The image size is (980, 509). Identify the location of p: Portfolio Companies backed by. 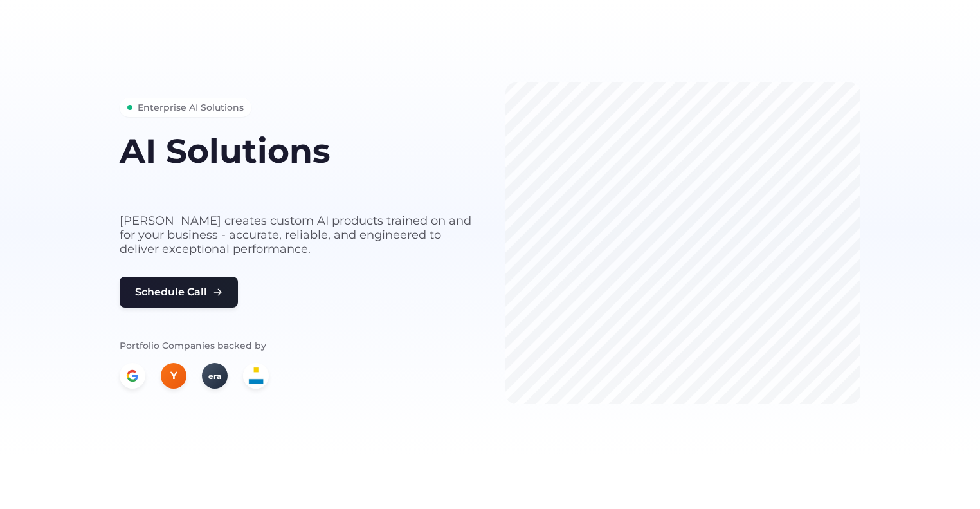
(298, 345).